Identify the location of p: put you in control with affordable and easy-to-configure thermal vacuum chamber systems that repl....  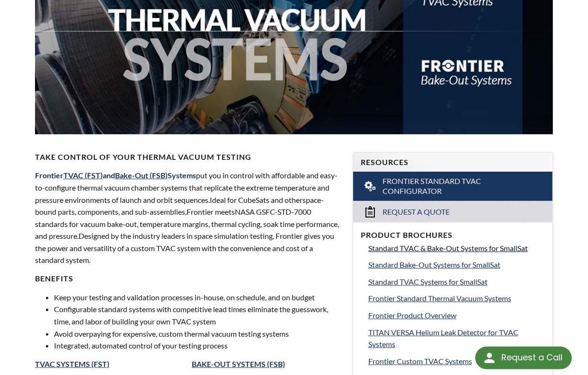
(188, 217).